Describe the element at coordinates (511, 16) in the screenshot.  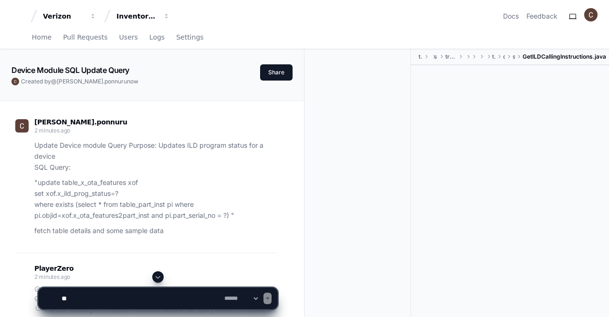
I see `a: Docs` at that location.